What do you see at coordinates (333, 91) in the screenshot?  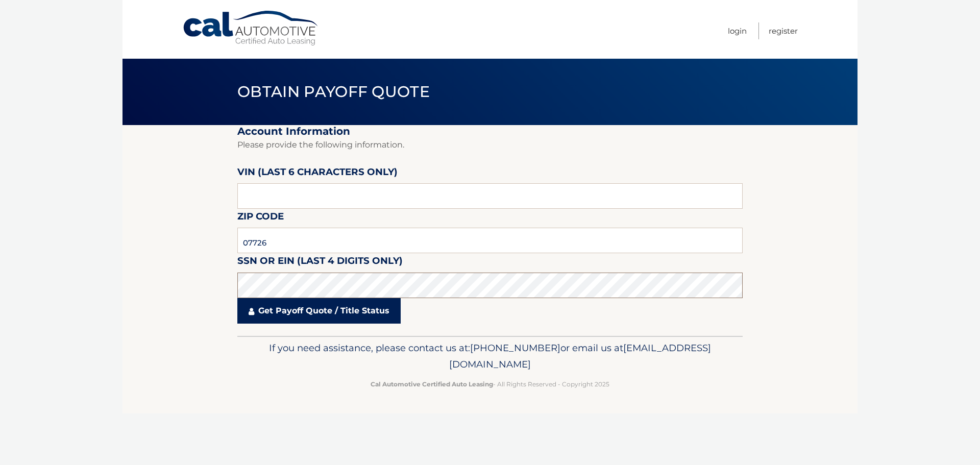 I see `span: Obtain Payoff Quote` at bounding box center [333, 91].